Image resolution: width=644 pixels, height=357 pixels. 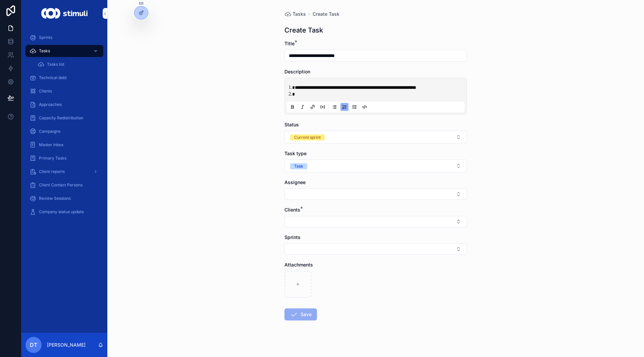 What do you see at coordinates (61, 185) in the screenshot?
I see `span: Client Contact Persons` at bounding box center [61, 185].